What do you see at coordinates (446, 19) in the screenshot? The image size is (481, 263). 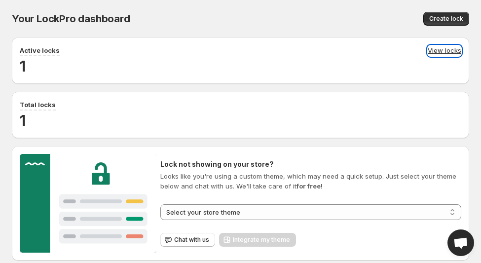 I see `button: Create lock` at bounding box center [446, 19].